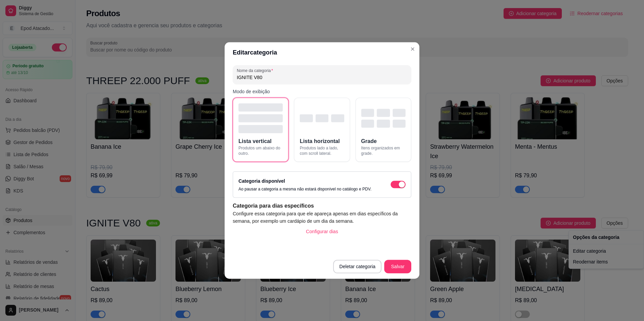 This screenshot has width=644, height=321. Describe the element at coordinates (322, 77) in the screenshot. I see `input: Nome da categoria` at that location.